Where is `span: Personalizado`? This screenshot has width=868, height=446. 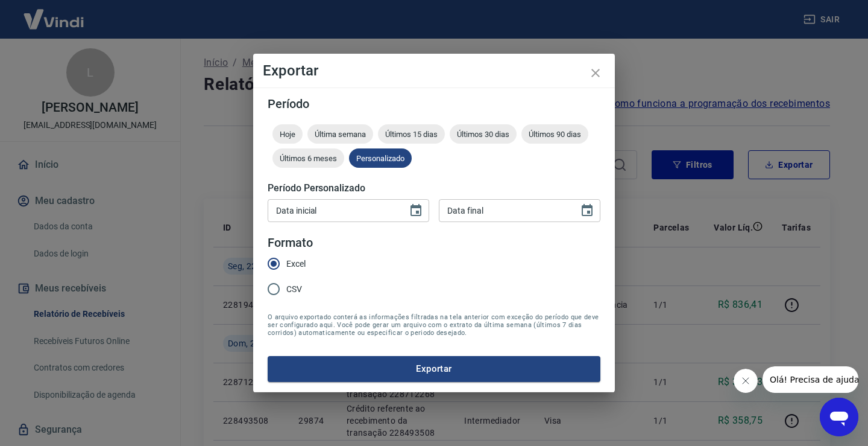
span: Personalizado is located at coordinates (381, 158).